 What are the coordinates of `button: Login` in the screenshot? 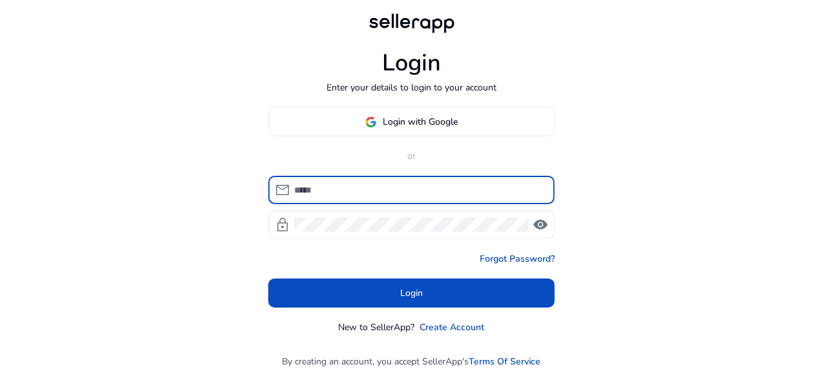 It's located at (411, 293).